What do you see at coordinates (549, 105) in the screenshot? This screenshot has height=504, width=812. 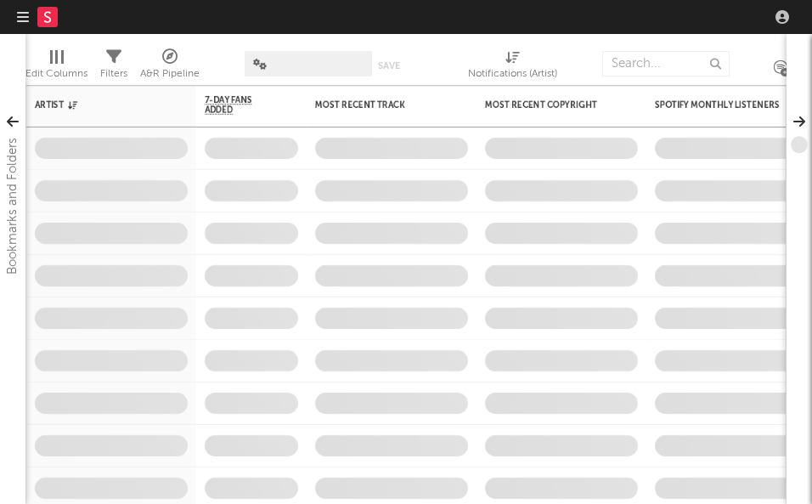 I see `div: Most Recent Copyright` at bounding box center [549, 105].